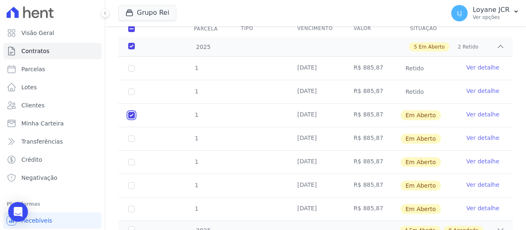  What do you see at coordinates (32, 159) in the screenshot?
I see `span: Crédito` at bounding box center [32, 159].